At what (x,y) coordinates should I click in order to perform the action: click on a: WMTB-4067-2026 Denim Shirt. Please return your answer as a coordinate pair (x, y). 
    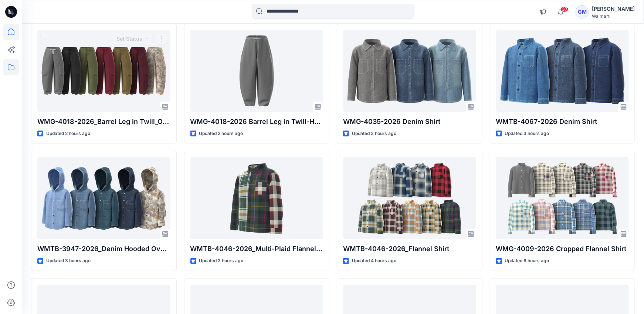
    Looking at the image, I should click on (563, 71).